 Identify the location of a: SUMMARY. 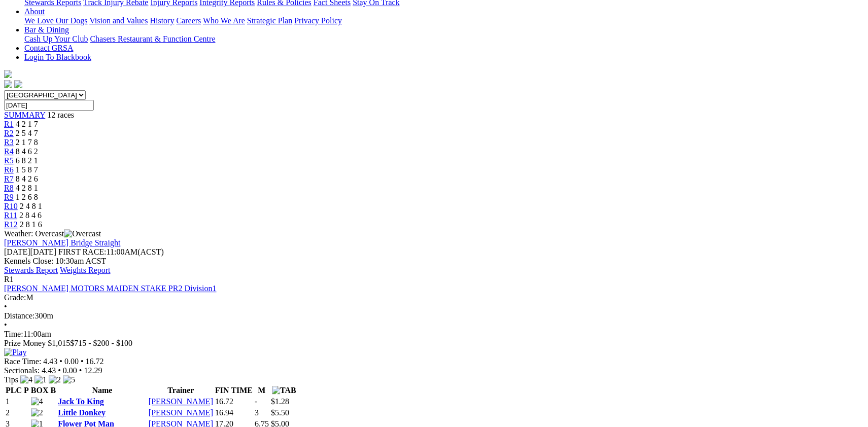
(24, 115).